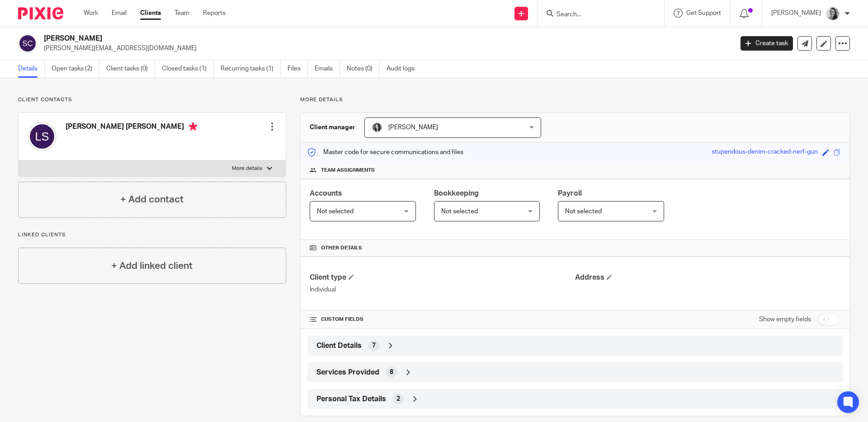  I want to click on img: IMG-0056.JPG, so click(833, 14).